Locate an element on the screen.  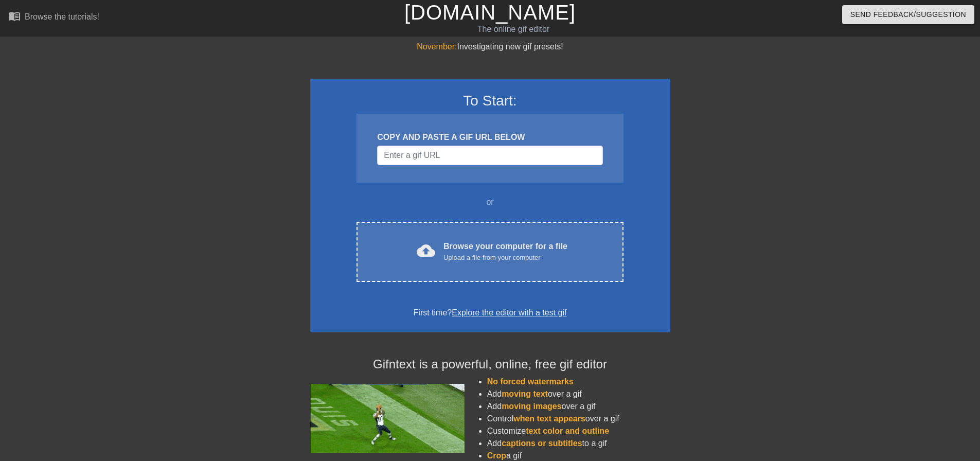
li: Add to a gif is located at coordinates (579, 443).